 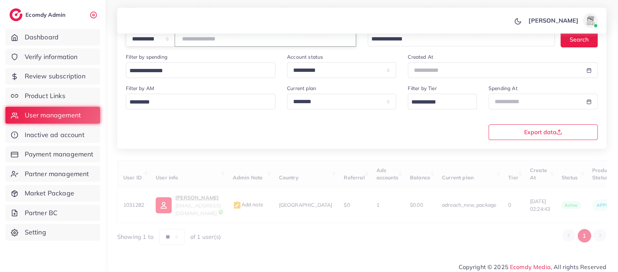 What do you see at coordinates (579, 266) in the screenshot?
I see `span: , All rights Reserved` at bounding box center [579, 266].